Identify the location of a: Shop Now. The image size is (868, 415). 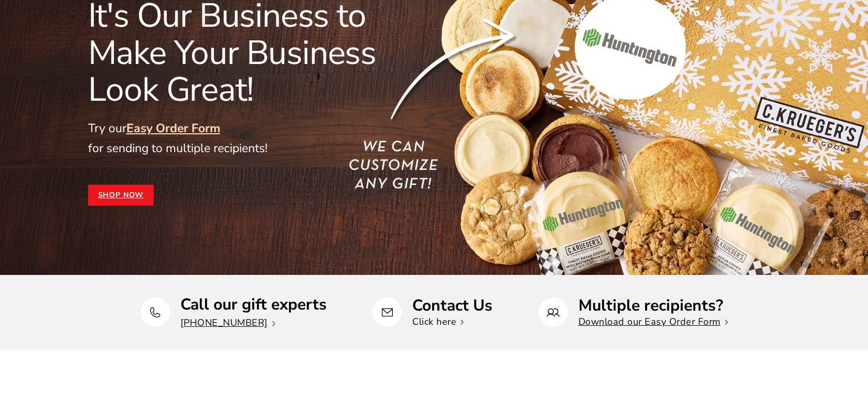
(121, 195).